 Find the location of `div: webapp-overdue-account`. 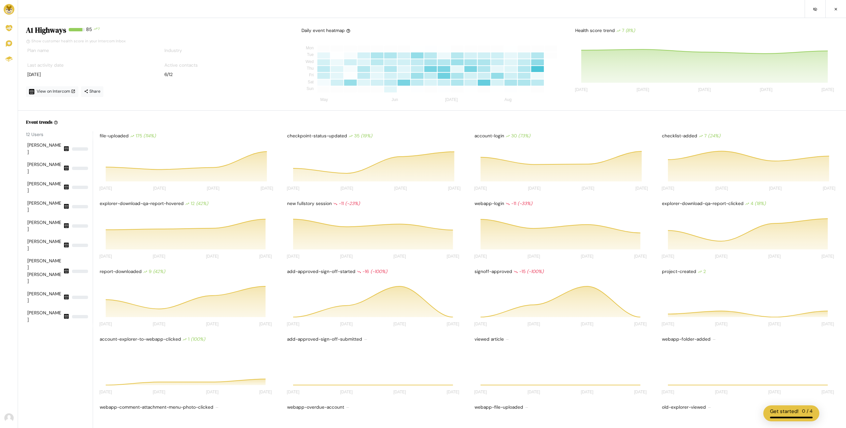

div: webapp-overdue-account is located at coordinates (374, 407).